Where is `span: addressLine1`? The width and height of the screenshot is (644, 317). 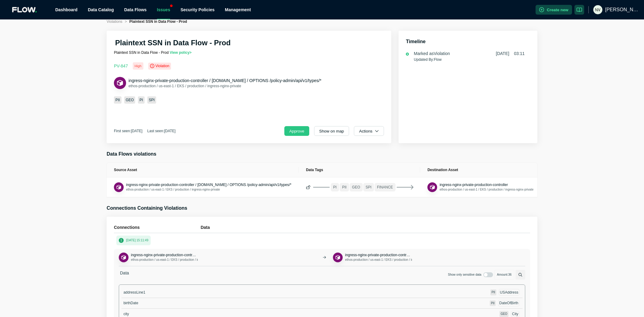
span: addressLine1 is located at coordinates (134, 292).